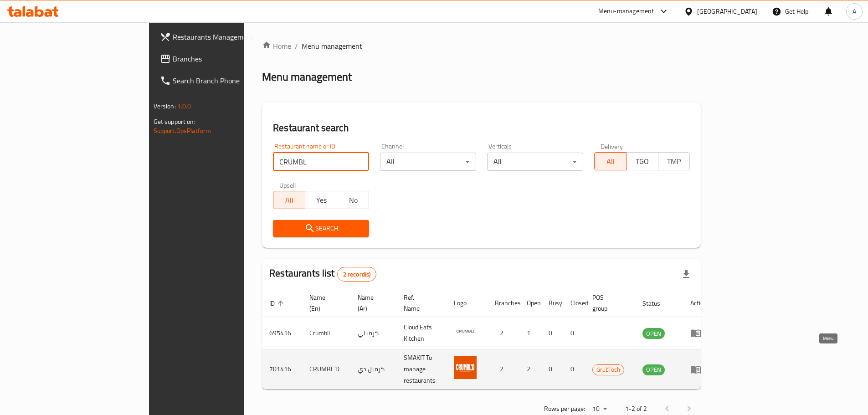 The image size is (868, 415). Describe the element at coordinates (565, 409) in the screenshot. I see `p: Rows per page:` at that location.